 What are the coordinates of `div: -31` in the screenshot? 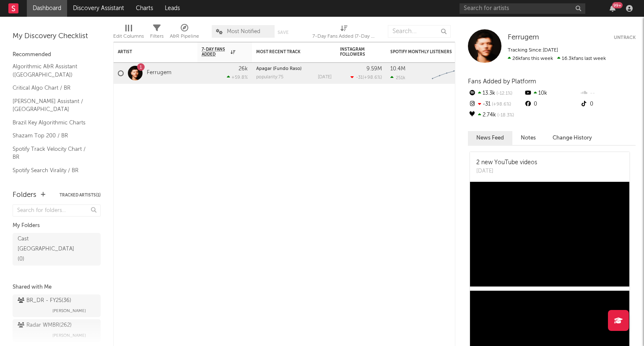 It's located at (496, 104).